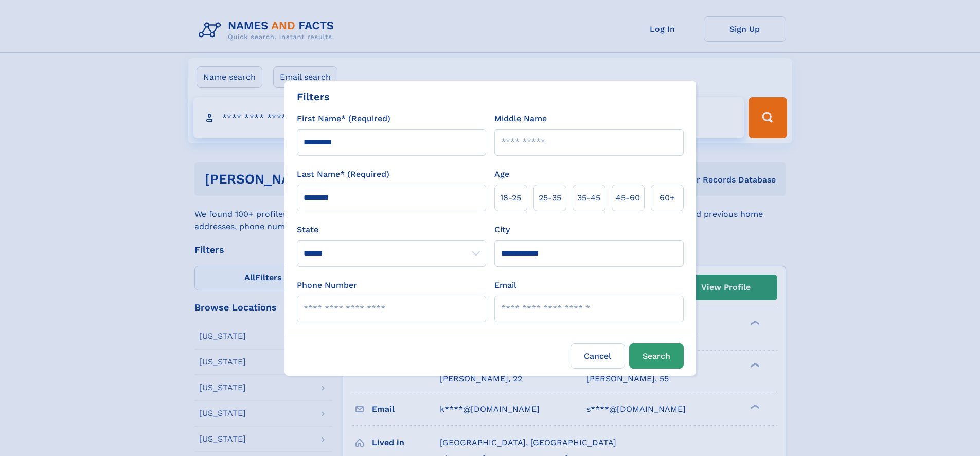 The image size is (980, 456). Describe the element at coordinates (598, 356) in the screenshot. I see `label: Cancel` at that location.